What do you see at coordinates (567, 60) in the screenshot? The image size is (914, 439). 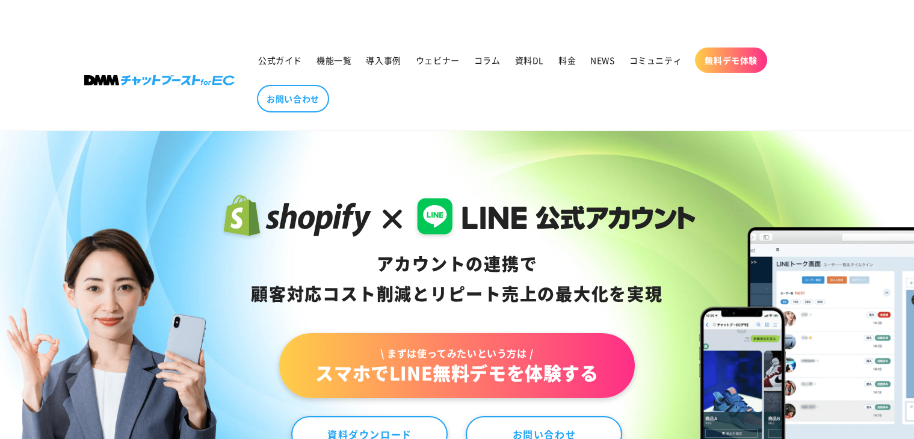 I see `span: 料金` at bounding box center [567, 60].